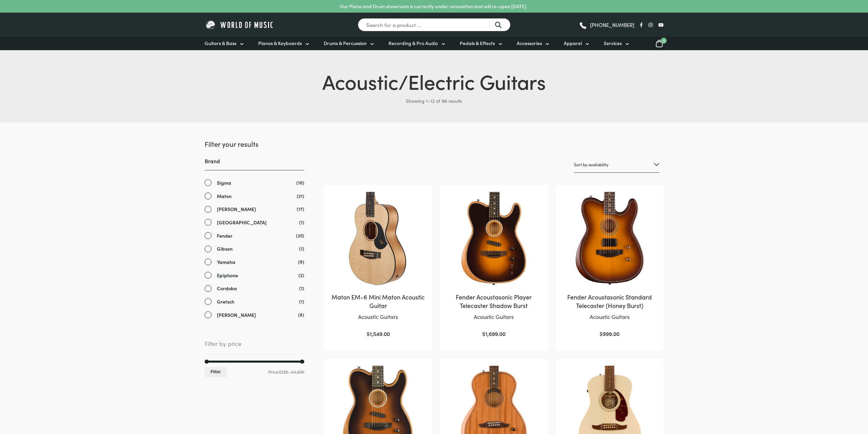 Image resolution: width=868 pixels, height=434 pixels. What do you see at coordinates (301, 262) in the screenshot?
I see `span: (9)` at bounding box center [301, 262].